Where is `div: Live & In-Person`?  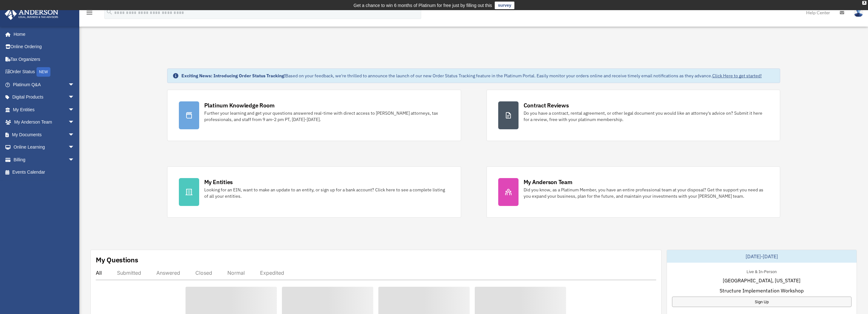 div: Live & In-Person is located at coordinates (761, 271).